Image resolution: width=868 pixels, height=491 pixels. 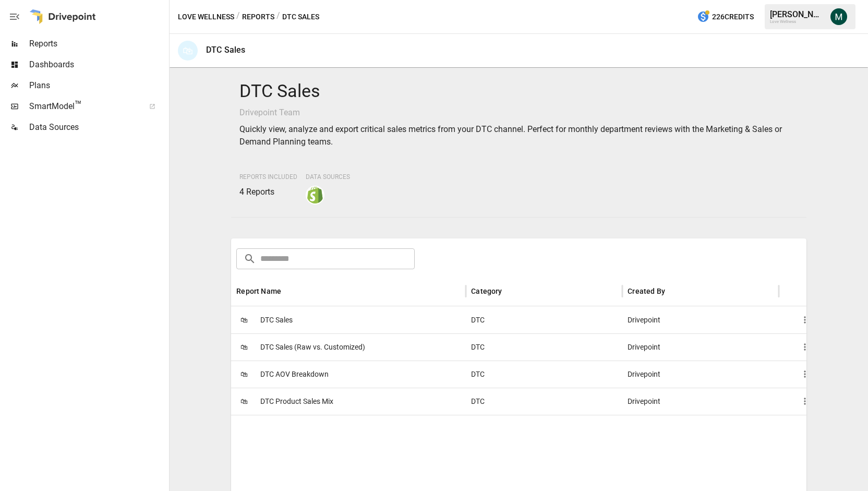 What do you see at coordinates (839, 17) in the screenshot?
I see `button: Michael Cormack` at bounding box center [839, 17].